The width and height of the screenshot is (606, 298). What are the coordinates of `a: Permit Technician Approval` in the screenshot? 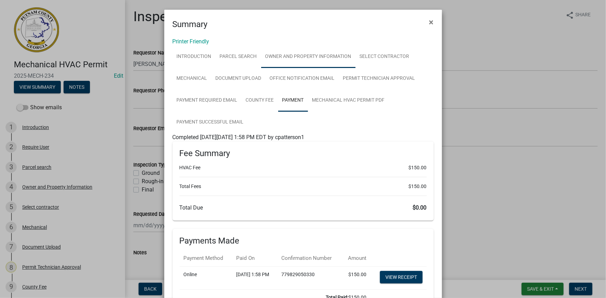 It's located at (379, 79).